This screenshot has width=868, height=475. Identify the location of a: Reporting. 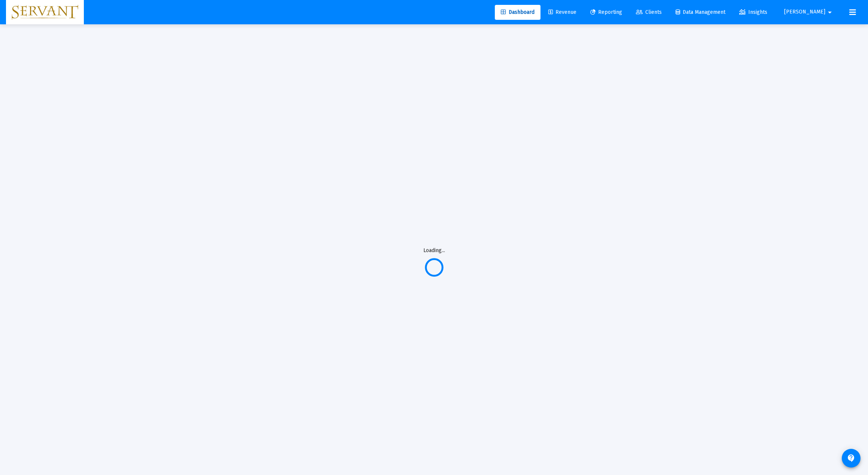
(606, 12).